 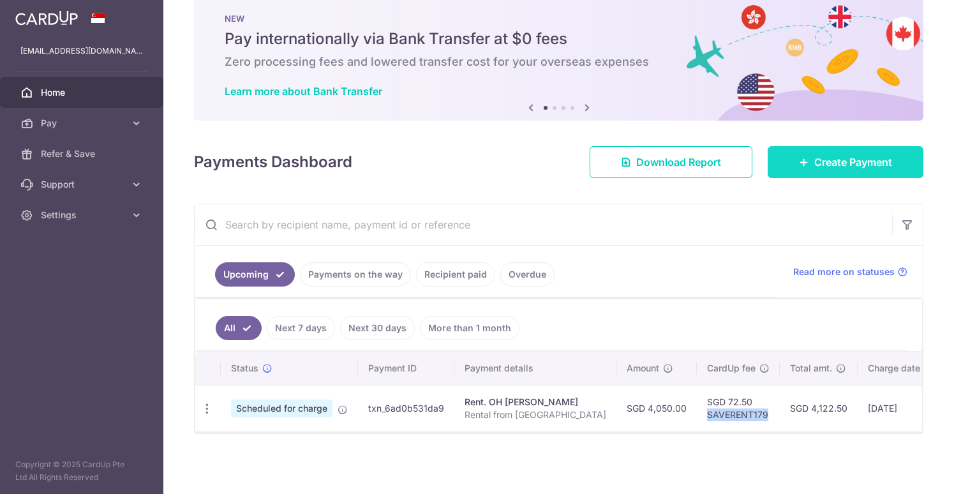 I want to click on input: Search by recipient name, payment id or reference, so click(x=543, y=225).